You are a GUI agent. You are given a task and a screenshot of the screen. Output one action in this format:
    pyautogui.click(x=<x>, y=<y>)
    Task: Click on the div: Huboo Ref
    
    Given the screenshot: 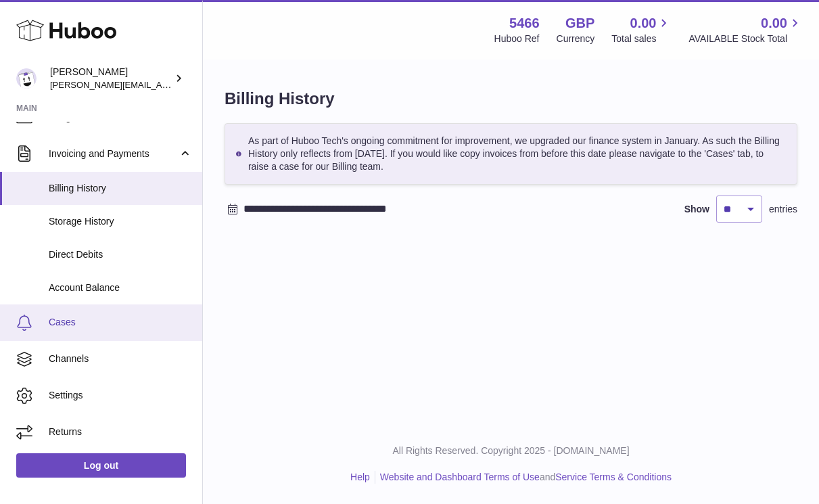 What is the action you would take?
    pyautogui.click(x=516, y=38)
    